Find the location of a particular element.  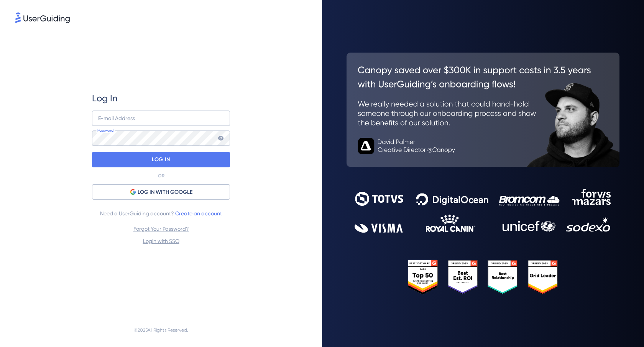

a: Create an account is located at coordinates (199, 213).